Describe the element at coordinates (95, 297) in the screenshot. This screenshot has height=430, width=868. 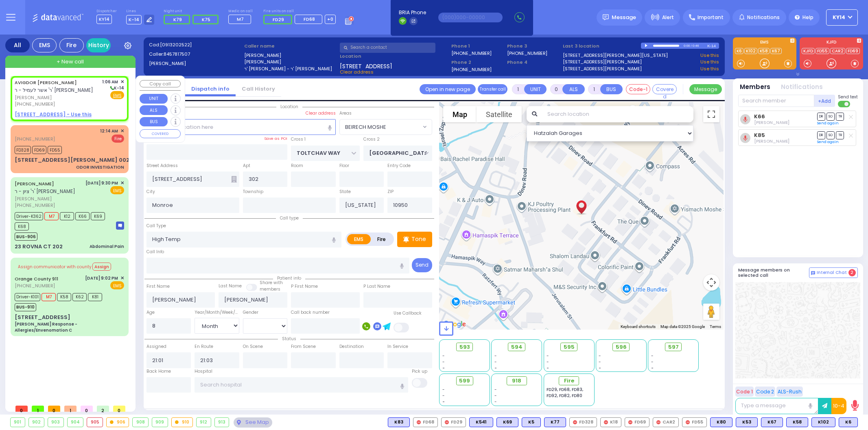
I see `span: K81` at that location.